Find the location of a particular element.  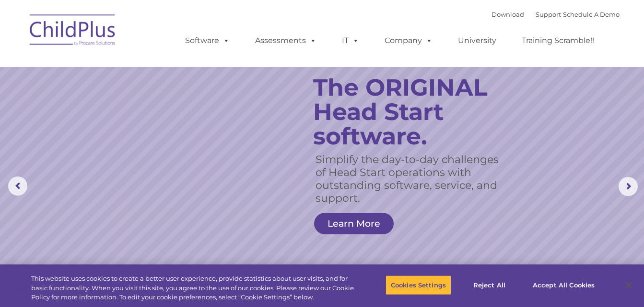

button: Close is located at coordinates (629, 286).